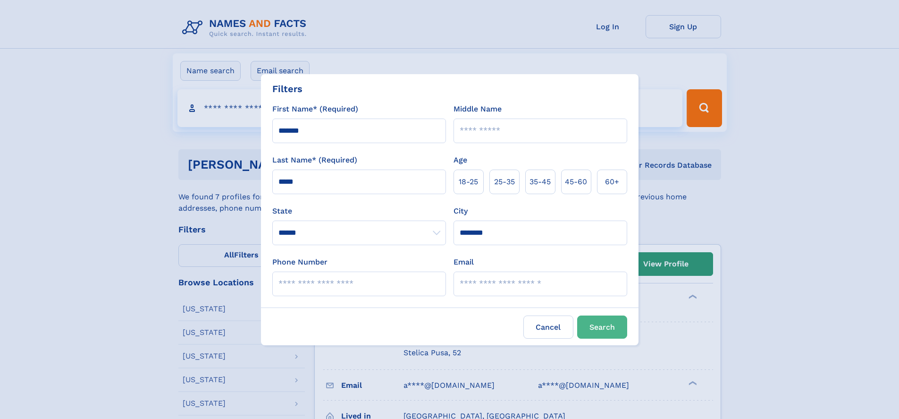 The image size is (899, 419). I want to click on label: Age, so click(460, 160).